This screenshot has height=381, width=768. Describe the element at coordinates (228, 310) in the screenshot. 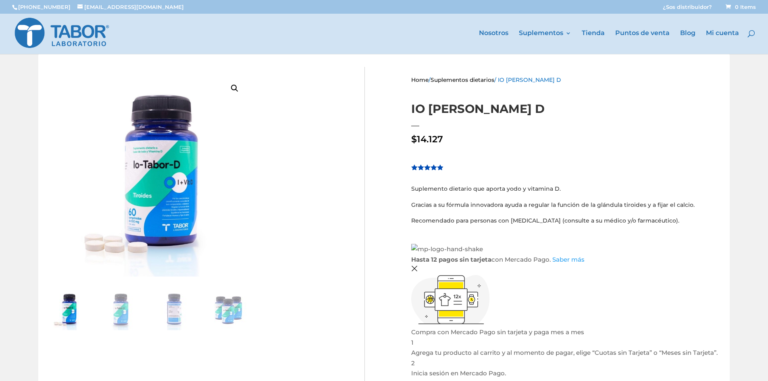

I see `img: IO Tabor D x3` at that location.